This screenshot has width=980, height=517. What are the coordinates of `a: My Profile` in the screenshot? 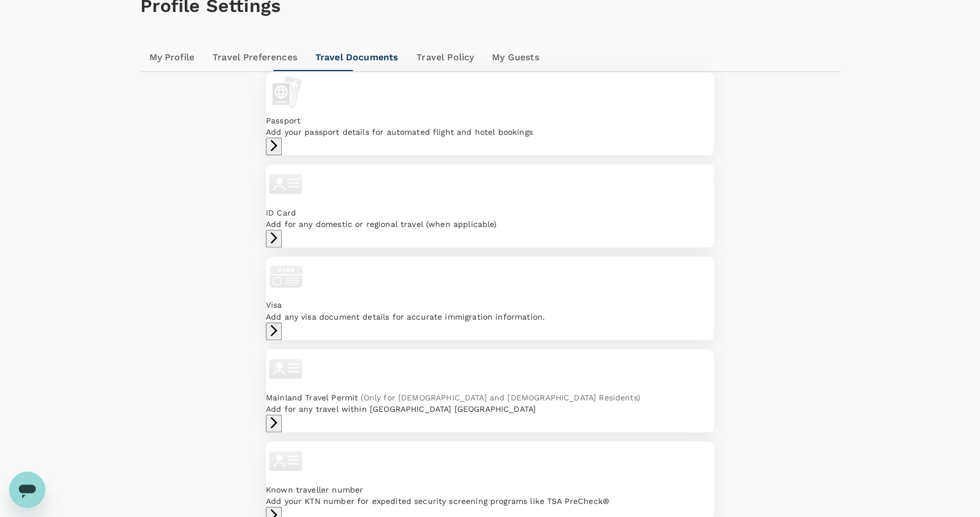 It's located at (172, 57).